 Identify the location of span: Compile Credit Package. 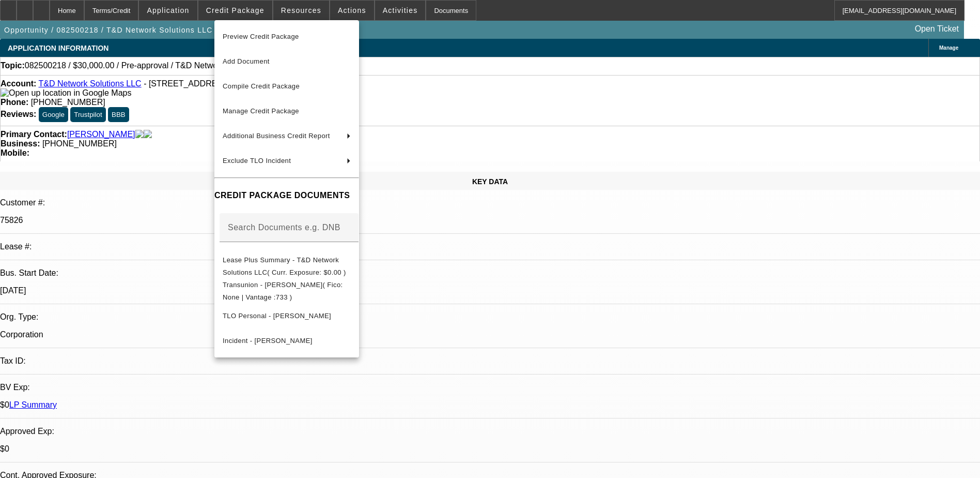
(261, 86).